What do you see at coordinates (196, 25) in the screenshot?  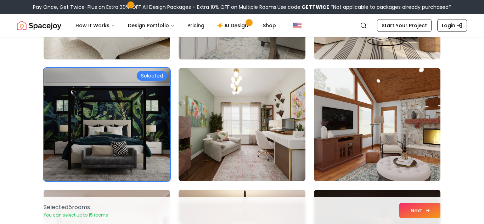 I see `a: Pricing` at bounding box center [196, 25].